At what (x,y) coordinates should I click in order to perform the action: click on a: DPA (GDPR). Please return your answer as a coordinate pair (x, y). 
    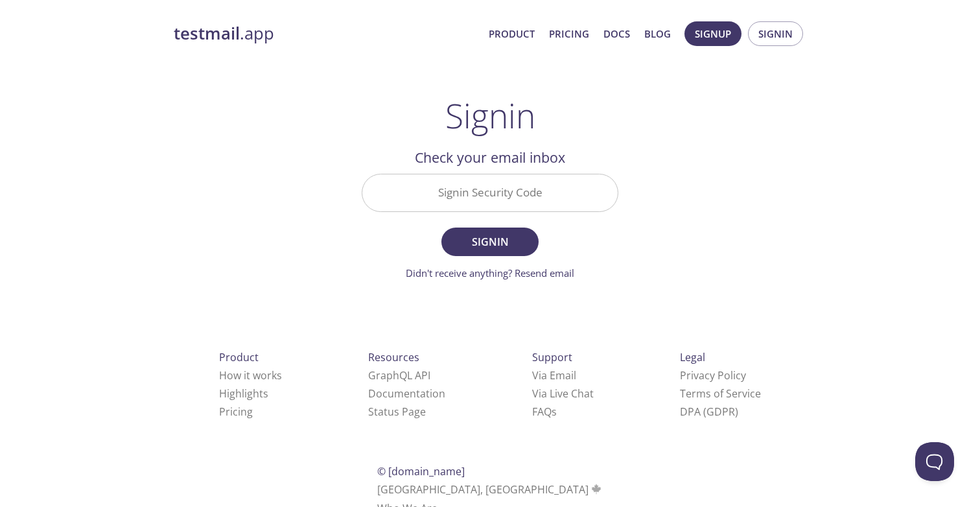
    Looking at the image, I should click on (709, 412).